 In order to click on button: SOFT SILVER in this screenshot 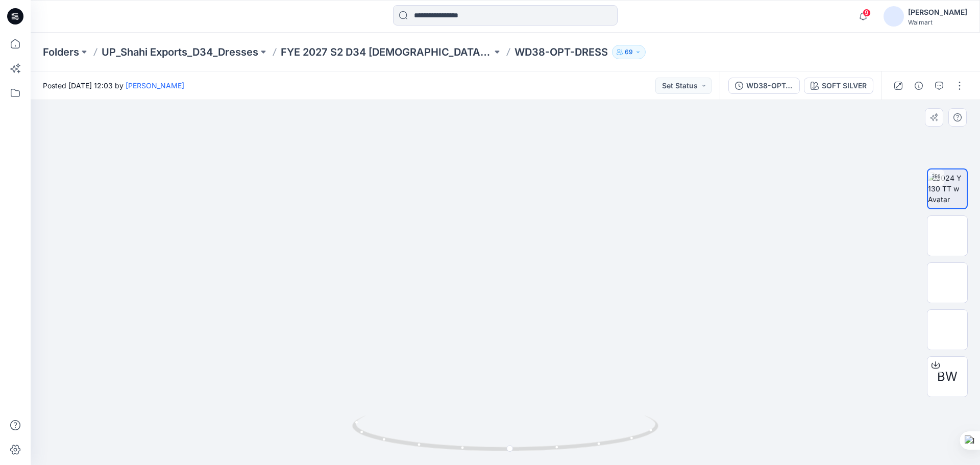, I will do `click(839, 86)`.